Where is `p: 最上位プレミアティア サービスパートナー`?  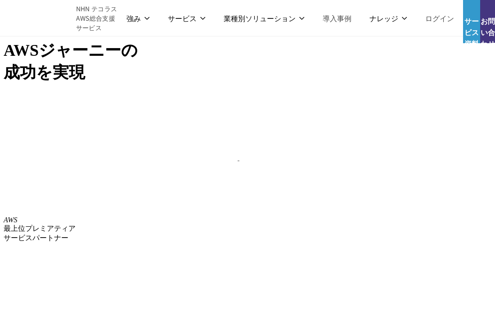
p: 最上位プレミアティア サービスパートナー is located at coordinates (247, 229).